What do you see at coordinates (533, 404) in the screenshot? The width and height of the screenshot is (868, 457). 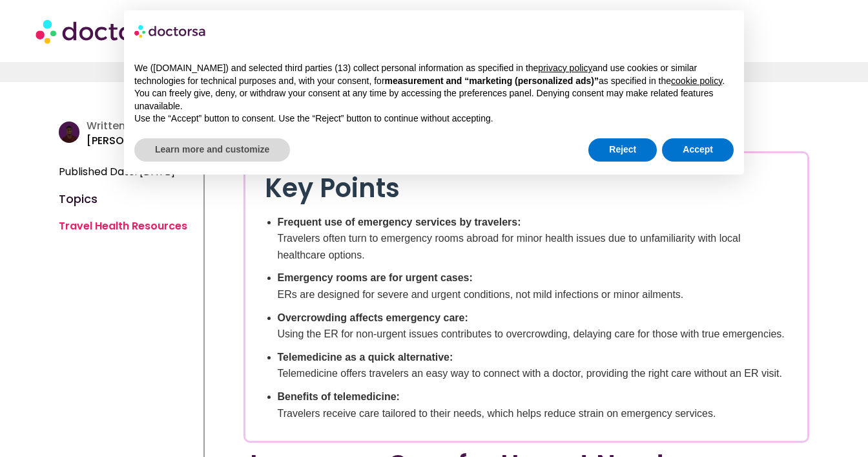 I see `li: Travelers receive care tailored to their needs, which helps reduce strain on emergency services.` at bounding box center [533, 404].